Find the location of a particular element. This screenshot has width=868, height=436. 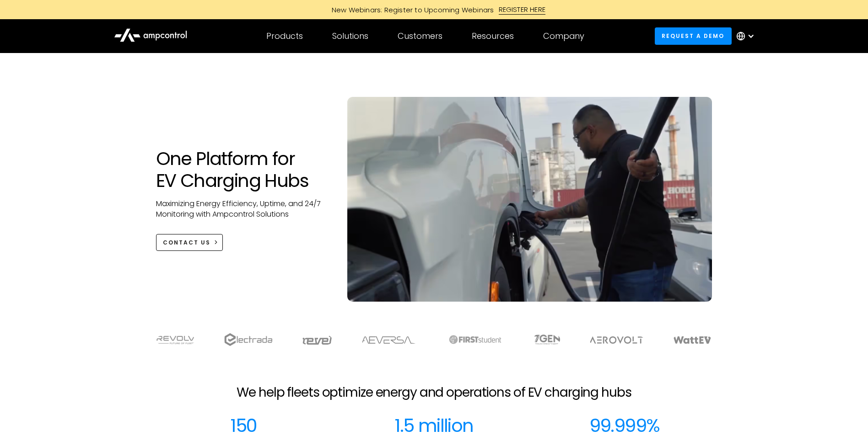

a: CONTACT US is located at coordinates (189, 243).